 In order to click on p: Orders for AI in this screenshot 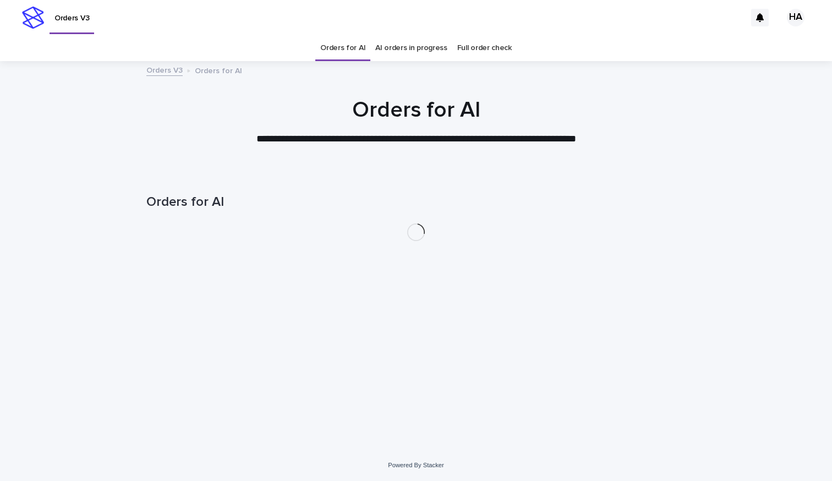, I will do `click(218, 70)`.